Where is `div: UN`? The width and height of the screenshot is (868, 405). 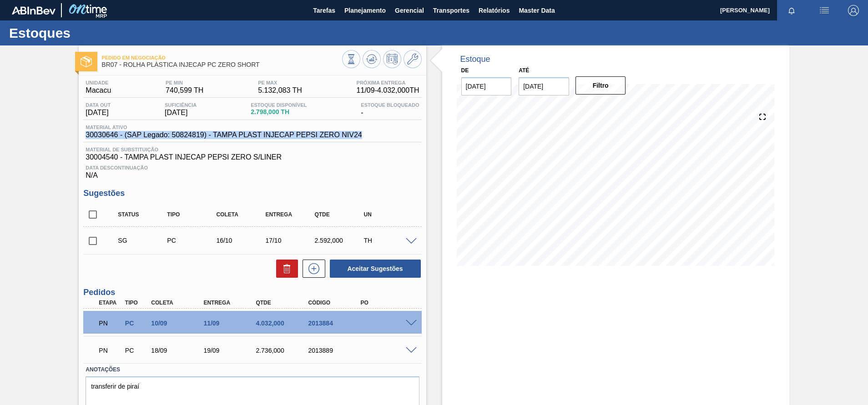 div: UN is located at coordinates (388, 215).